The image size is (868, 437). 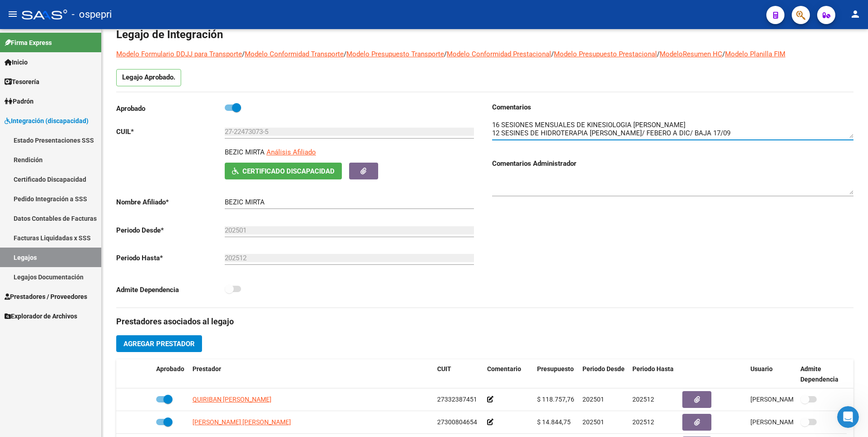 What do you see at coordinates (457, 400) in the screenshot?
I see `span: 27332387451` at bounding box center [457, 400].